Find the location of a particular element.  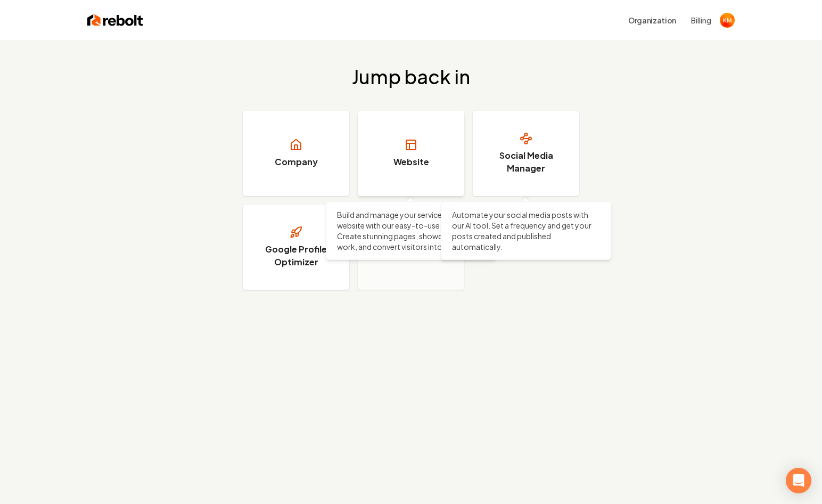

a: Google Profile Optimizer is located at coordinates (296, 247).